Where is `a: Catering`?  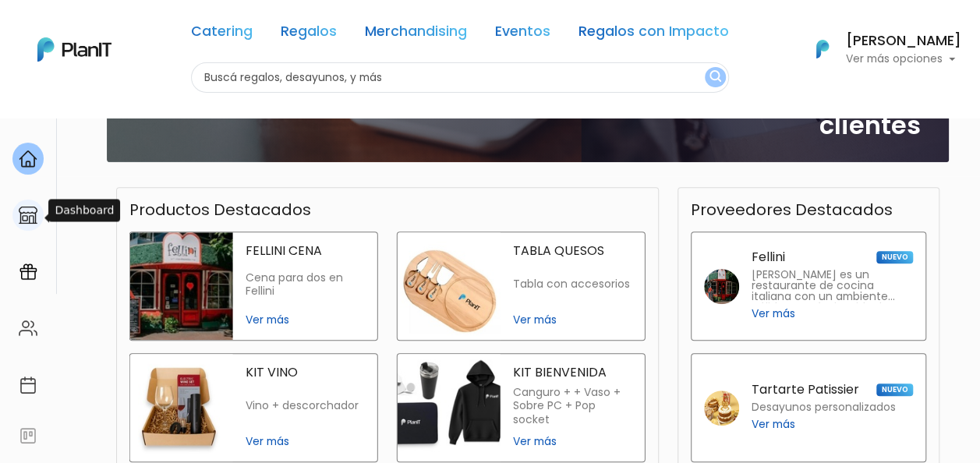
a: Catering is located at coordinates (221, 34).